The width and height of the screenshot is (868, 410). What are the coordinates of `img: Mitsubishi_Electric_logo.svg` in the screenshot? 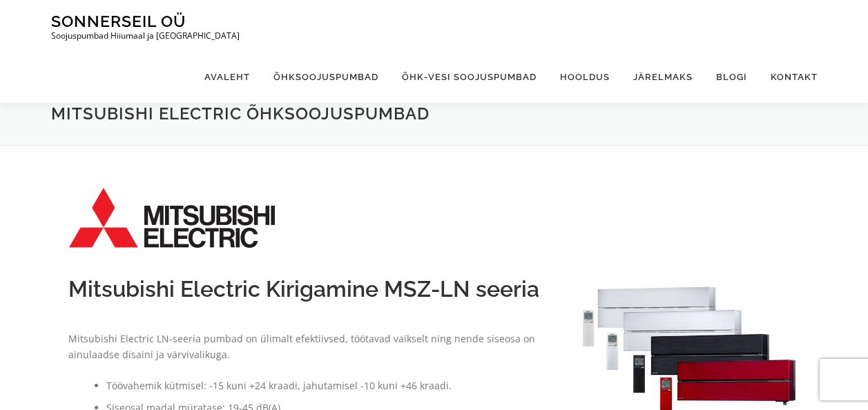 It's located at (172, 217).